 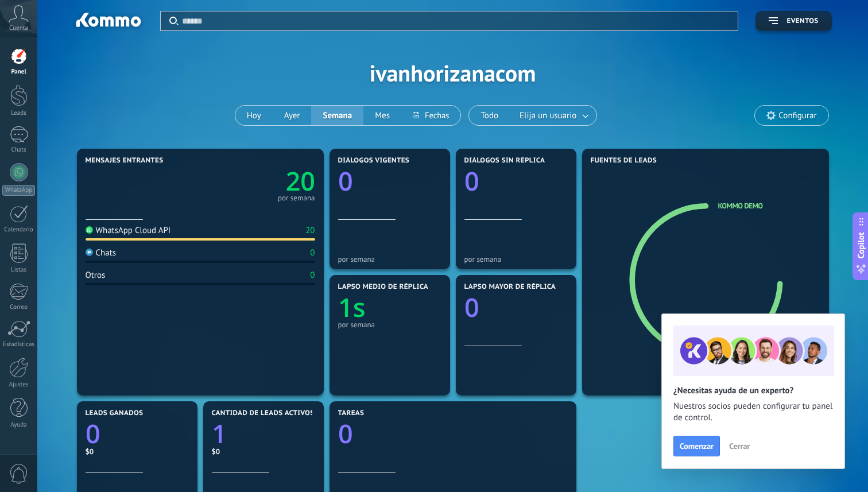 What do you see at coordinates (351, 413) in the screenshot?
I see `span: Tareas` at bounding box center [351, 413].